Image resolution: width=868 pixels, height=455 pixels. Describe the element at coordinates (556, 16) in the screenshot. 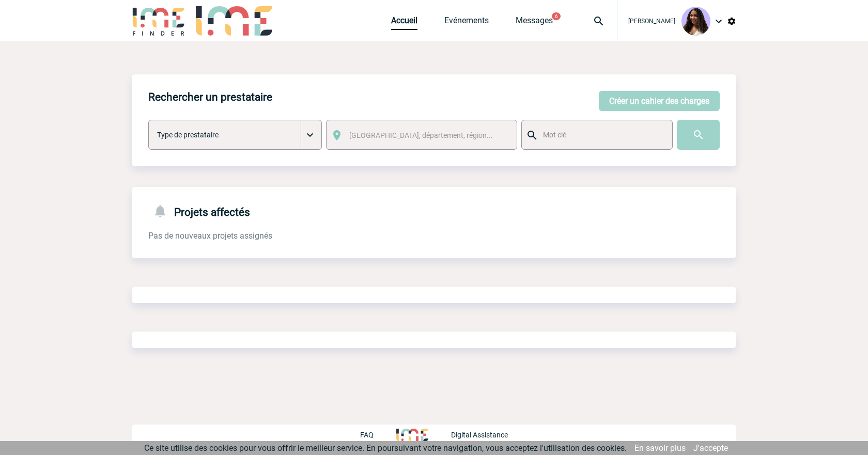

I see `button: 6` at that location.